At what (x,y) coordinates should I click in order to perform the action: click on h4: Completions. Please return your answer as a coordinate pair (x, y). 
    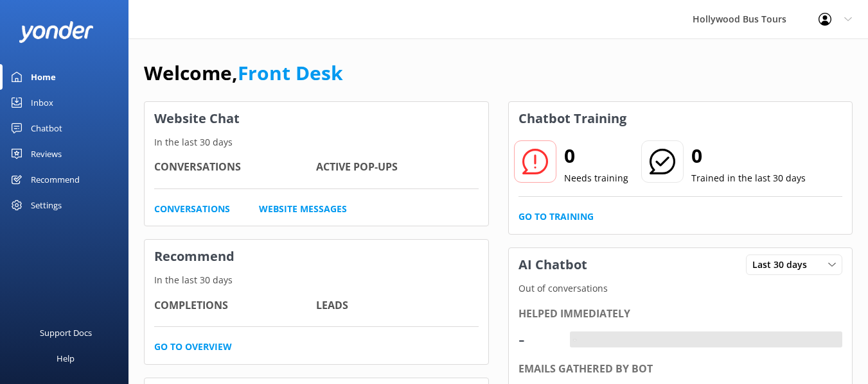
    Looking at the image, I should click on (235, 306).